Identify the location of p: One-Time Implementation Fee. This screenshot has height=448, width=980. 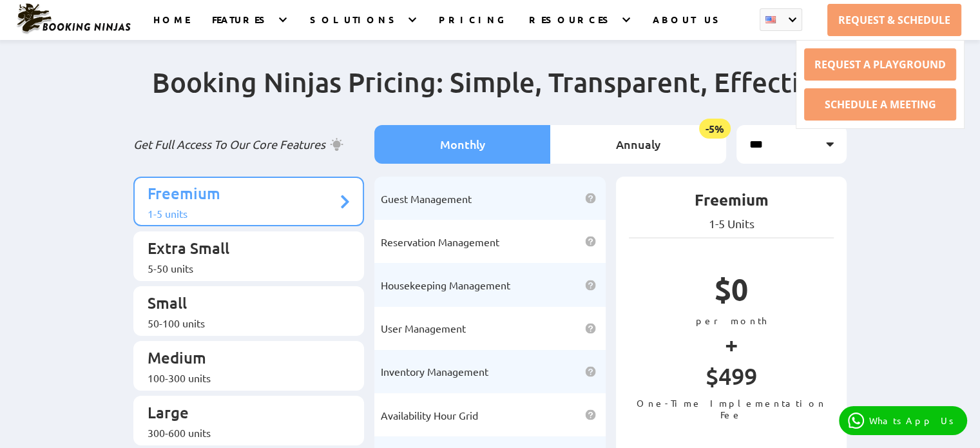
(731, 409).